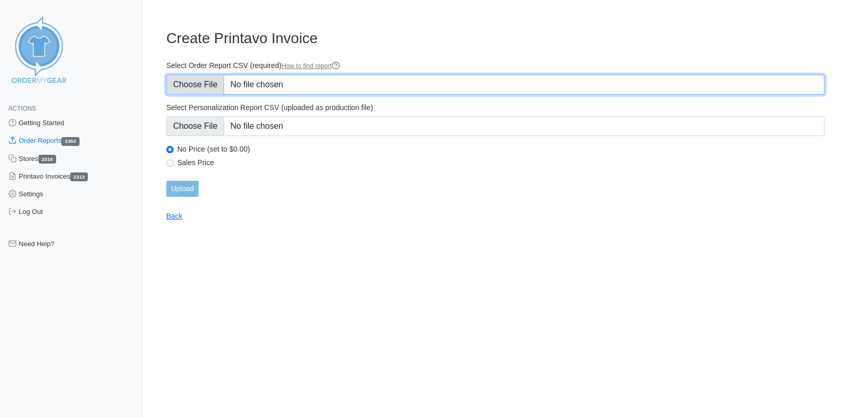 This screenshot has height=417, width=854. What do you see at coordinates (79, 177) in the screenshot?
I see `span: 2313` at bounding box center [79, 177].